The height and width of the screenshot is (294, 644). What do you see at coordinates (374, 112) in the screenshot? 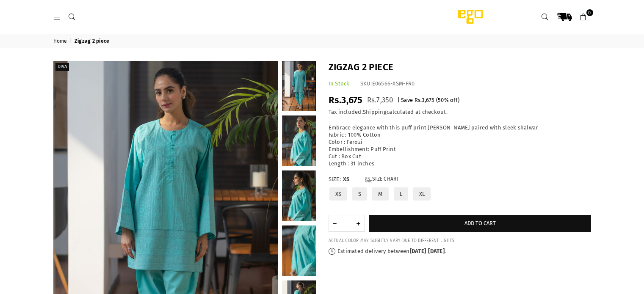
I see `a: Shipping` at bounding box center [374, 112].